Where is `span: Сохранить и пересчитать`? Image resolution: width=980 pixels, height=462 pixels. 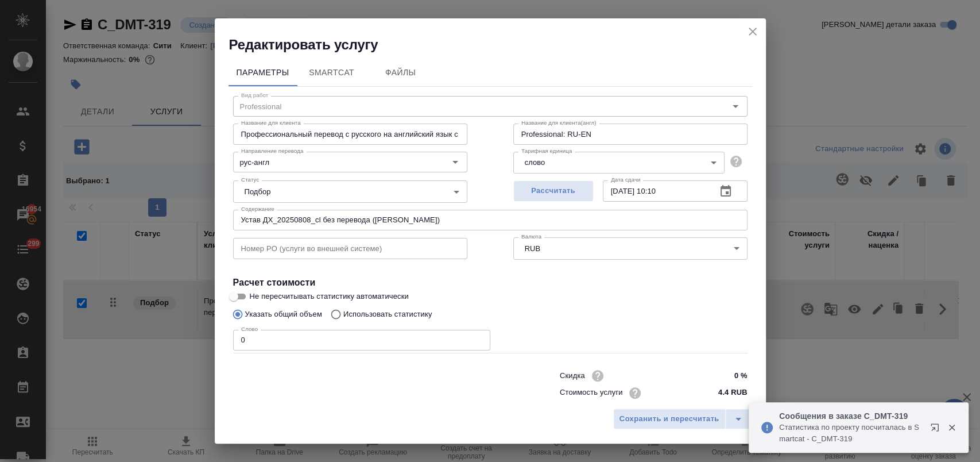 span: Сохранить и пересчитать is located at coordinates (670, 419).